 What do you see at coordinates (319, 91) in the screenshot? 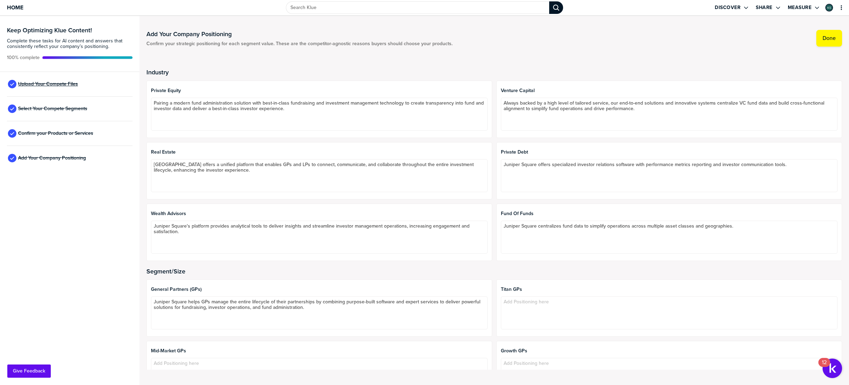
I see `span: Private Equity` at bounding box center [319, 91].